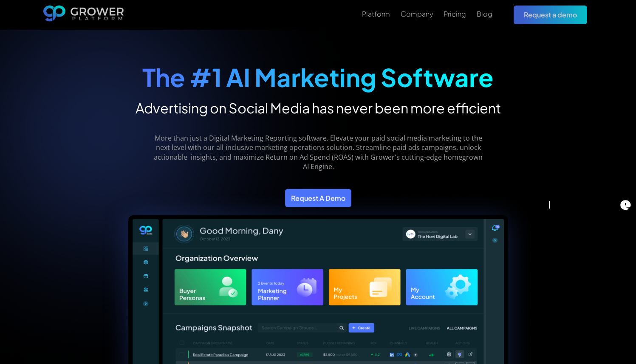 The image size is (636, 364). What do you see at coordinates (417, 13) in the screenshot?
I see `div: Company` at bounding box center [417, 13].